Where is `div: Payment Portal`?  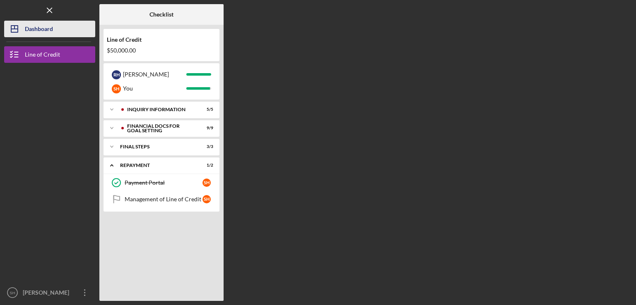
div: Payment Portal is located at coordinates (163, 183).